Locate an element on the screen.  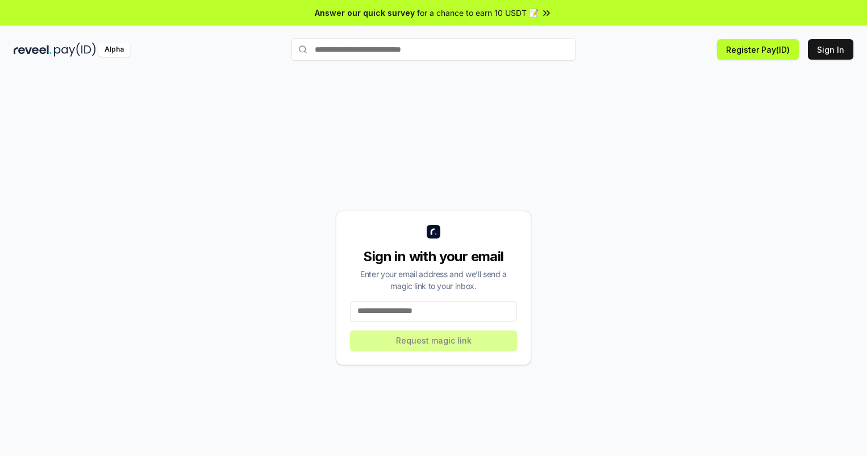
img: logo_small is located at coordinates (433, 232).